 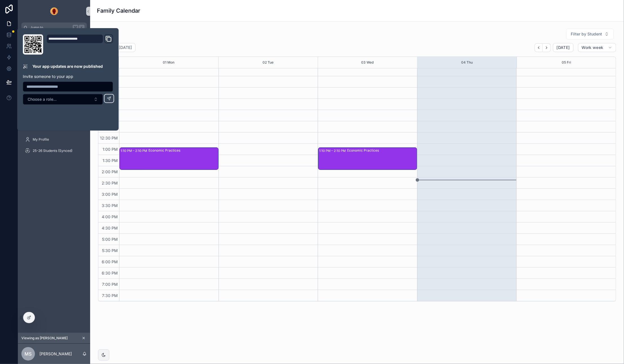 What do you see at coordinates (110, 262) in the screenshot?
I see `span: 6:00 PM` at bounding box center [110, 262].